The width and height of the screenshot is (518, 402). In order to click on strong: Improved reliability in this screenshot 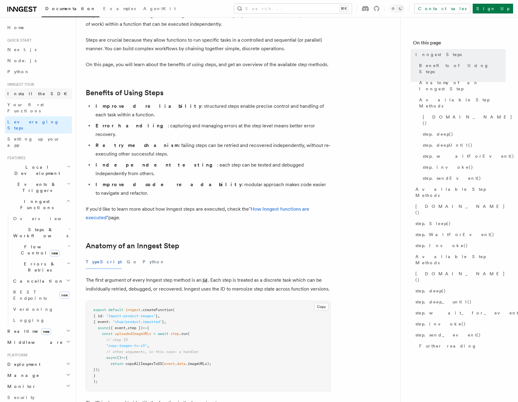, I will do `click(149, 106)`.